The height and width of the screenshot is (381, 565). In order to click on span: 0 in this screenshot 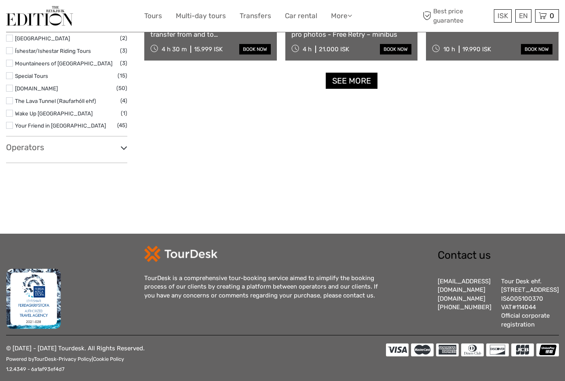, I will do `click(551, 16)`.